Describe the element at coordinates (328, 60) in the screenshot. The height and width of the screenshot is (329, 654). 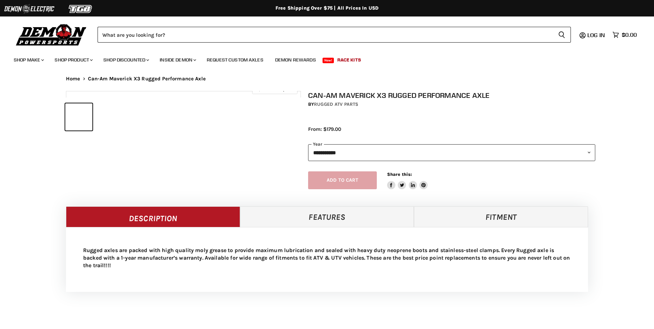
I see `span: New!` at that location.